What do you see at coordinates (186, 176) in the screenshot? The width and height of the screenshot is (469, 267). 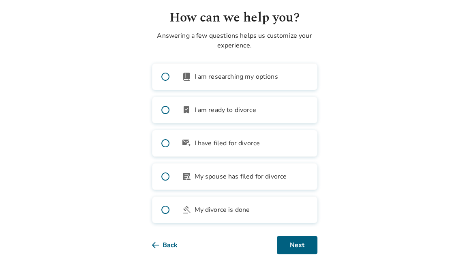 I see `span: article_person` at bounding box center [186, 176].